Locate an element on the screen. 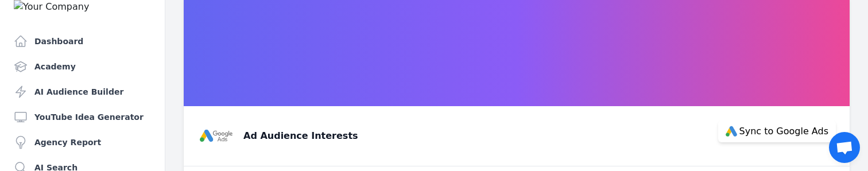 The image size is (868, 171). button: Sync to Google Ads is located at coordinates (777, 132).